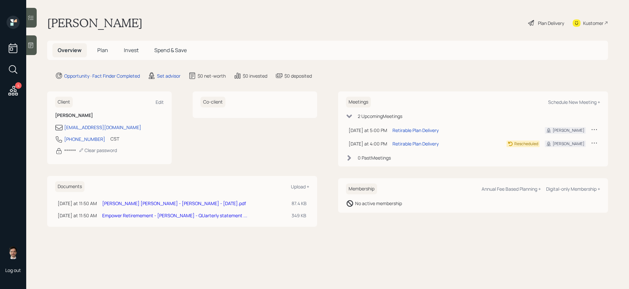 The width and height of the screenshot is (629, 289). I want to click on img: jonah-coleman-headshot.png, so click(13, 253).